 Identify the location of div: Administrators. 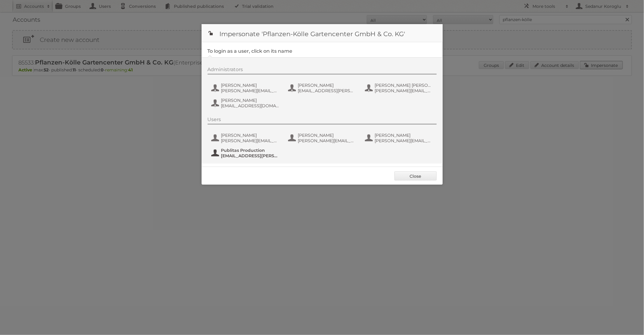
(322, 70).